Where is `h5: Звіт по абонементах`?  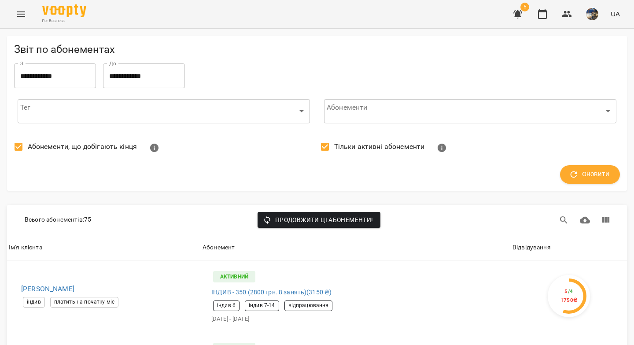
h5: Звіт по абонементах is located at coordinates (317, 49).